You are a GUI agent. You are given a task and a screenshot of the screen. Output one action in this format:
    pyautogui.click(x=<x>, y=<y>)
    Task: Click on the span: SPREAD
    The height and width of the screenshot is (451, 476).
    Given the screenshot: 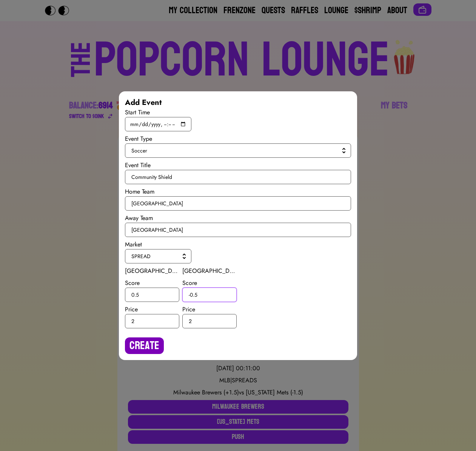 What is the action you would take?
    pyautogui.click(x=157, y=256)
    